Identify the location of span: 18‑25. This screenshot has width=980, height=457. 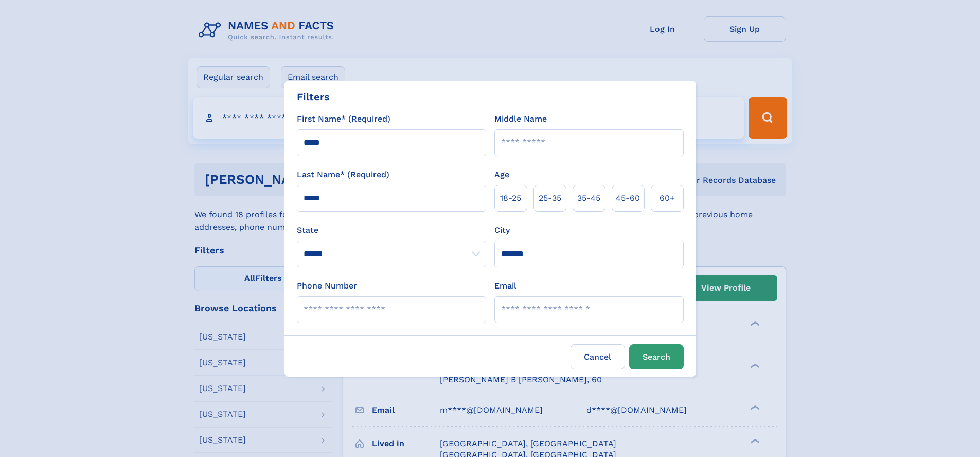
(510, 198).